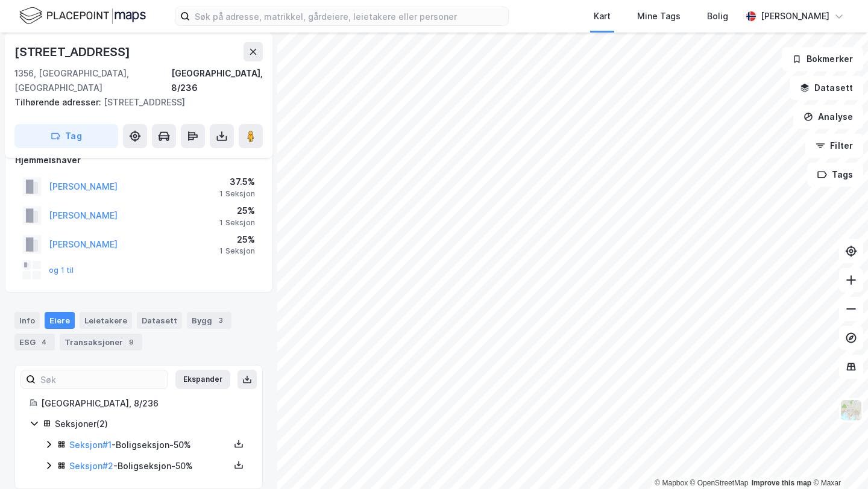  I want to click on button: Analyse, so click(828, 117).